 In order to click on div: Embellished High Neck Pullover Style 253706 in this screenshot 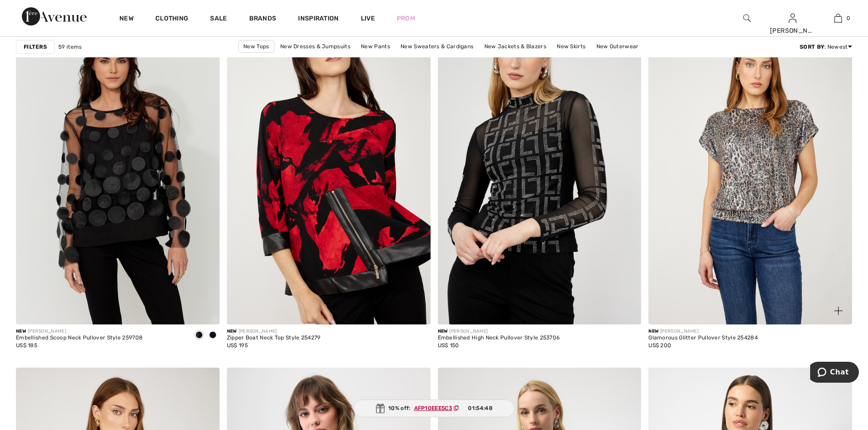, I will do `click(499, 338)`.